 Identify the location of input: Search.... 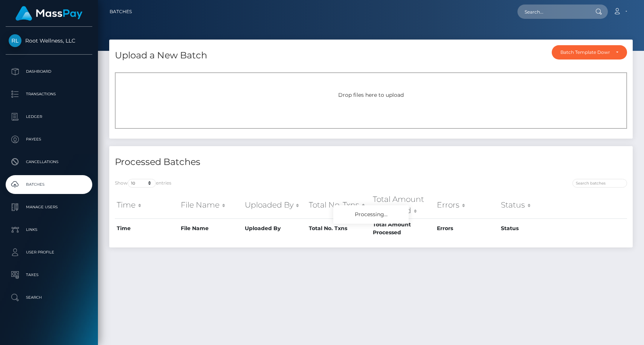
(553, 11).